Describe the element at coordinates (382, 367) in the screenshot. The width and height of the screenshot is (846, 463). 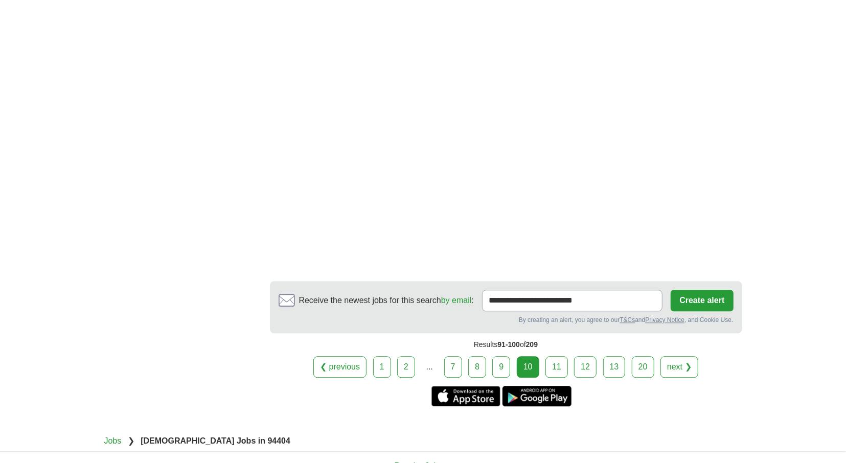
I see `a: 1` at that location.